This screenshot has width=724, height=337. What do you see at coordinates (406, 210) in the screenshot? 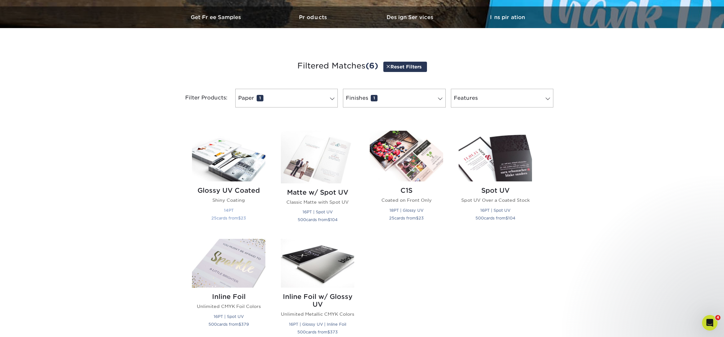
I see `small: 18PT | Glossy UV` at bounding box center [406, 210].